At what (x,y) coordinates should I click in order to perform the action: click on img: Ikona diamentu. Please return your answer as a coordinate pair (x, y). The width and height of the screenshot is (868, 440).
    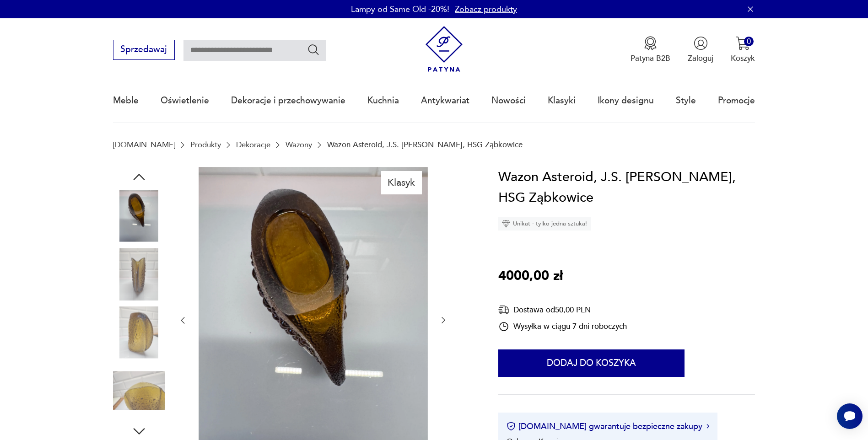
    Looking at the image, I should click on (506, 224).